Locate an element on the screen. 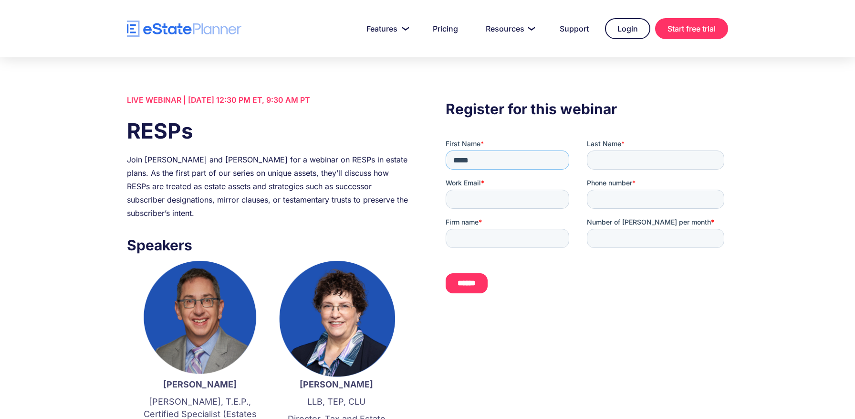 The image size is (855, 419). a: Resources is located at coordinates (509, 29).